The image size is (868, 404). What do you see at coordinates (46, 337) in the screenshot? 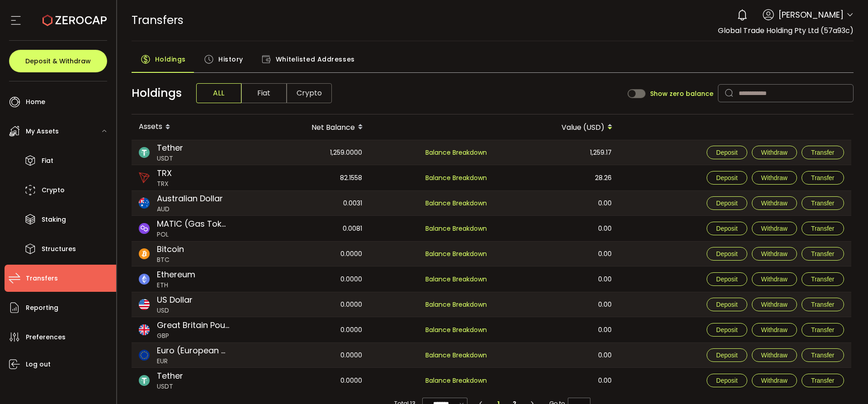
I see `span: Preferences` at bounding box center [46, 337].